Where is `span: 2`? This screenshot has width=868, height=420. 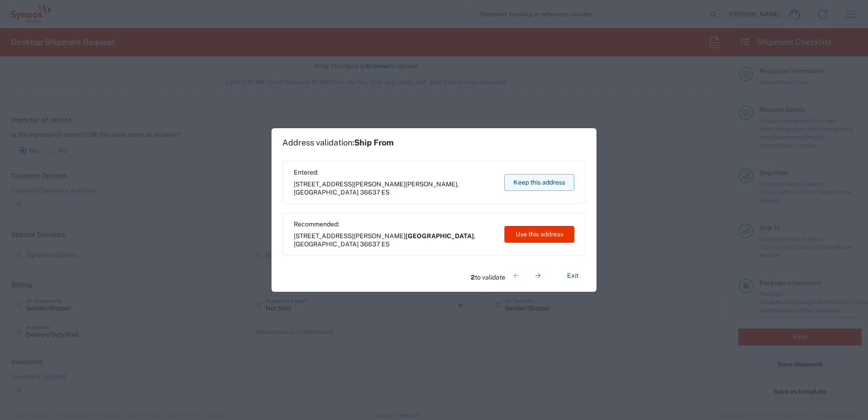
span: 2 is located at coordinates (472, 277).